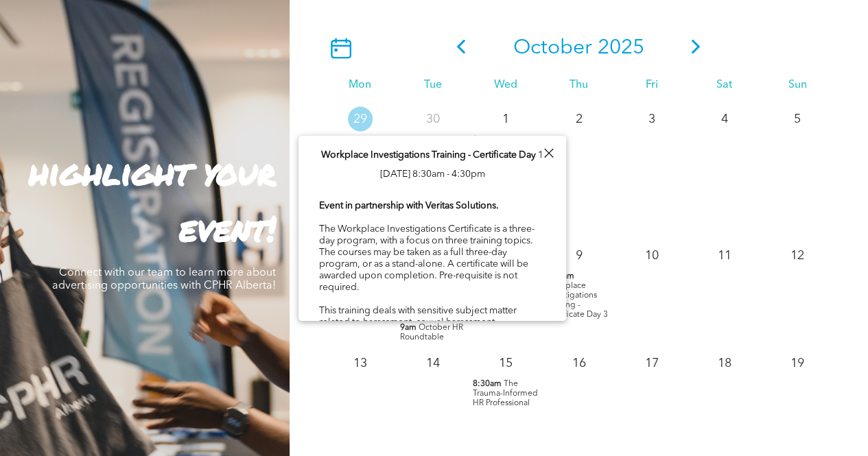 The image size is (868, 456). I want to click on p: 10, so click(652, 255).